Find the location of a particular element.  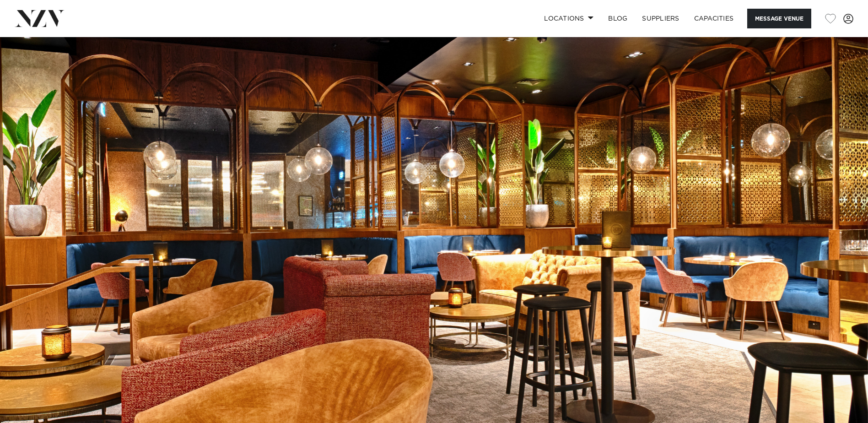

button: Message Venue is located at coordinates (779, 19).